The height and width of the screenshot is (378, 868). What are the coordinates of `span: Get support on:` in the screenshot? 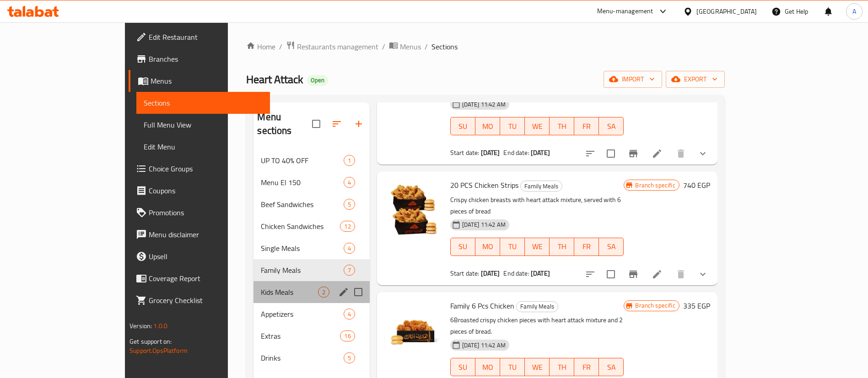 It's located at (150, 341).